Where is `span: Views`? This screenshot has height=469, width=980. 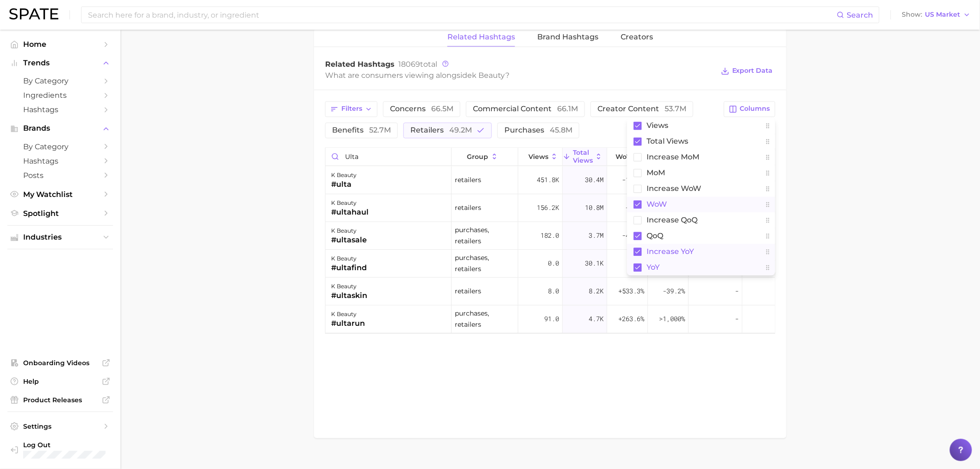
span: Views is located at coordinates (538, 157).